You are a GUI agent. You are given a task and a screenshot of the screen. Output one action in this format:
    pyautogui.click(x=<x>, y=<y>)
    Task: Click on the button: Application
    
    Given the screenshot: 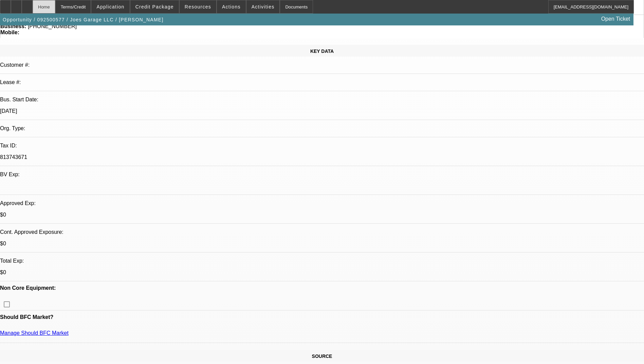 What is the action you would take?
    pyautogui.click(x=110, y=7)
    